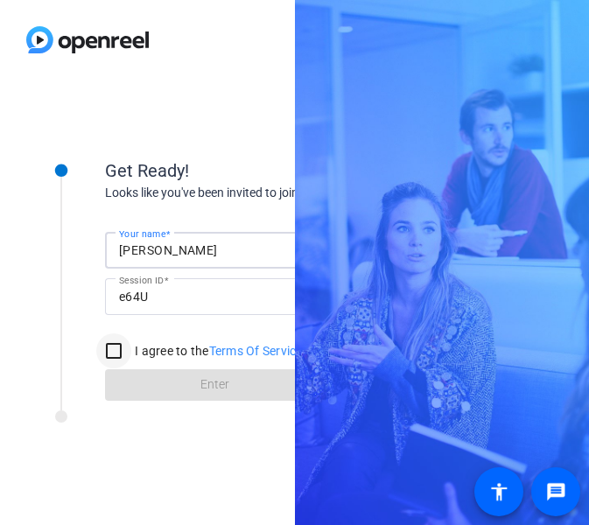 The width and height of the screenshot is (589, 525). Describe the element at coordinates (217, 351) in the screenshot. I see `label: I agree to the` at that location.